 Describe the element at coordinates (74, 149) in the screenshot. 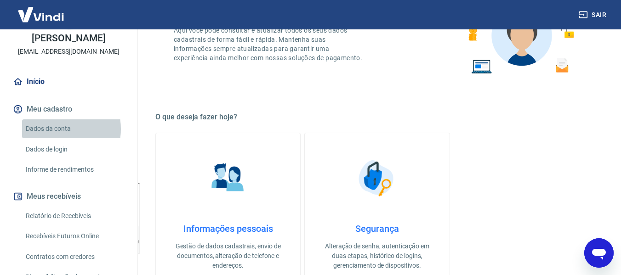

I see `a: Dados de login` at that location.